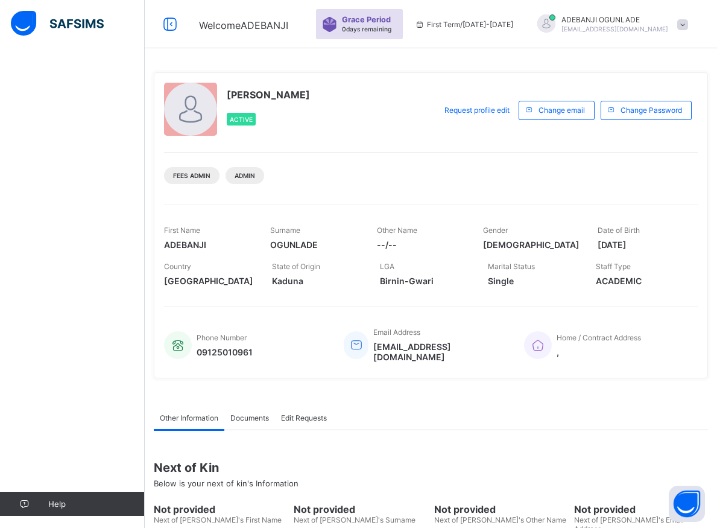 This screenshot has height=528, width=717. I want to click on span: Request profile edit, so click(477, 110).